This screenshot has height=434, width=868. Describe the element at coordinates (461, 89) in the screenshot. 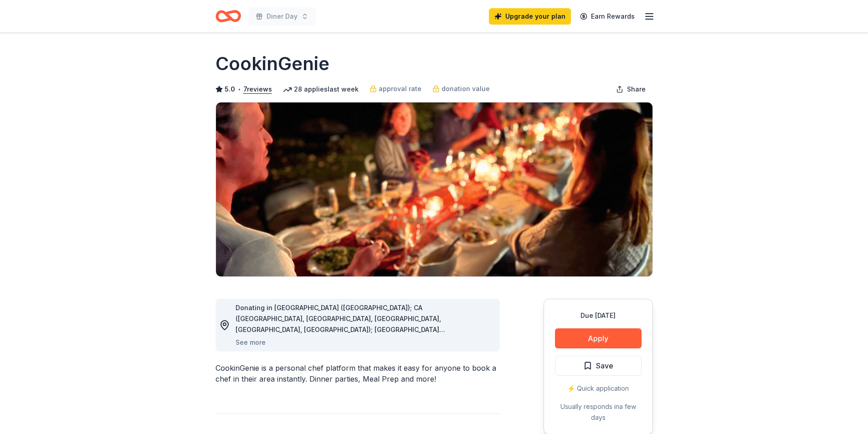

I see `a: donation value` at that location.